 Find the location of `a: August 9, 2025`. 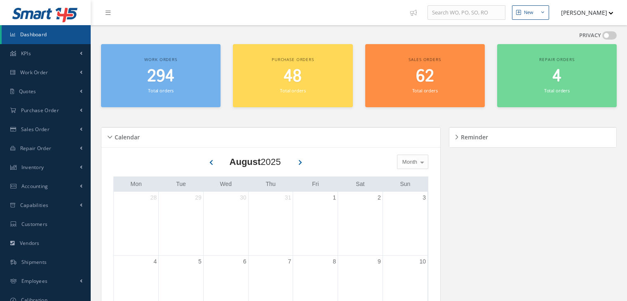

a: August 9, 2025 is located at coordinates (379, 261).